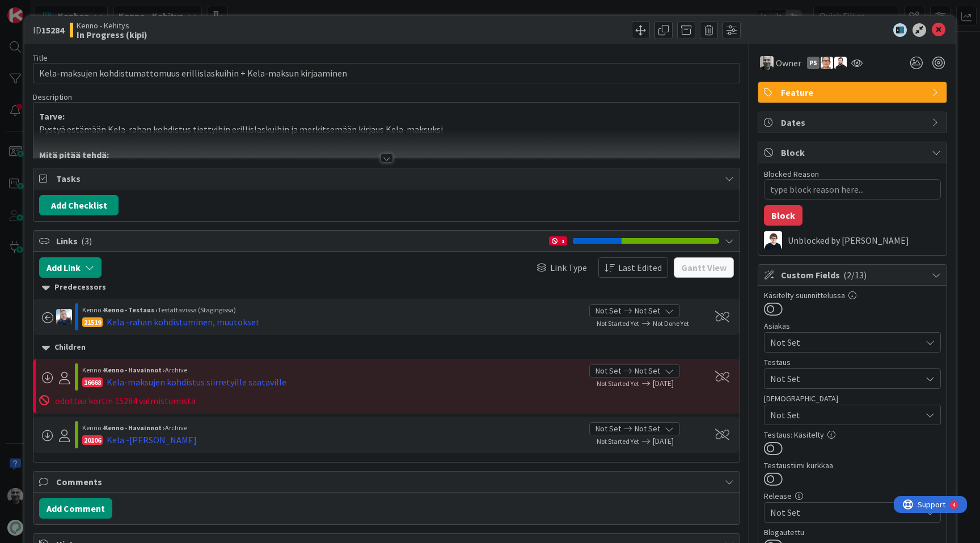  Describe the element at coordinates (52, 97) in the screenshot. I see `span: Description` at that location.